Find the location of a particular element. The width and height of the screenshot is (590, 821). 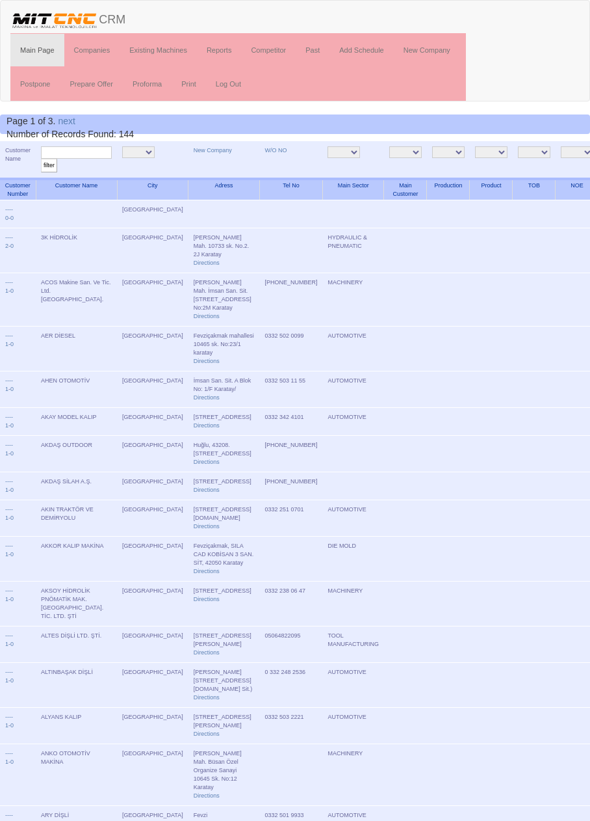

td: Fevziçakmak, SILA CAD KOBİSAN 3 SAN. SİT, 42050 Karatay is located at coordinates (224, 559).